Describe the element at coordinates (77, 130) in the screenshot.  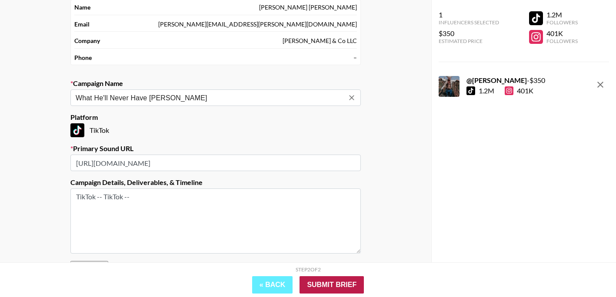
I see `img: TikTok` at that location.